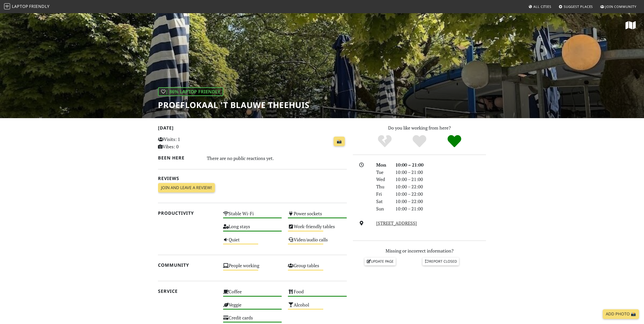 Image resolution: width=644 pixels, height=324 pixels. I want to click on div: Quiet, so click(252, 242).